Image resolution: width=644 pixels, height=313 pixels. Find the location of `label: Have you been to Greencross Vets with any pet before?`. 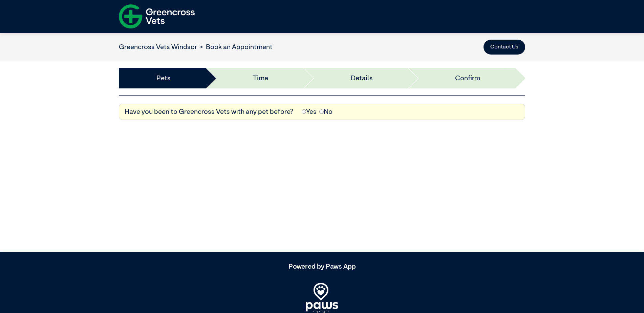

label: Have you been to Greencross Vets with any pet before? is located at coordinates (209, 112).